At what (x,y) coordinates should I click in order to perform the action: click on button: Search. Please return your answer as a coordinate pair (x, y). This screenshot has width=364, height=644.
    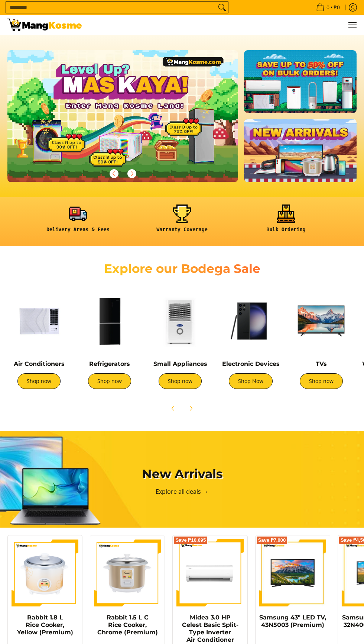
    Looking at the image, I should click on (222, 8).